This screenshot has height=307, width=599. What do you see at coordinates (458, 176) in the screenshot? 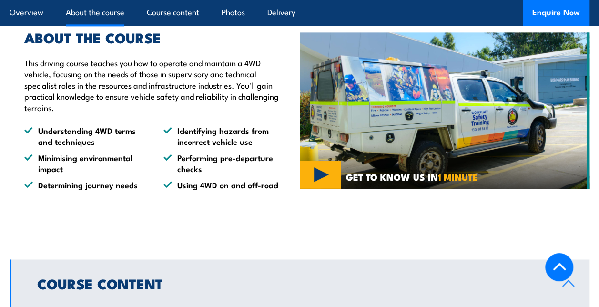
I see `strong: 1 MINUTE` at bounding box center [458, 176].